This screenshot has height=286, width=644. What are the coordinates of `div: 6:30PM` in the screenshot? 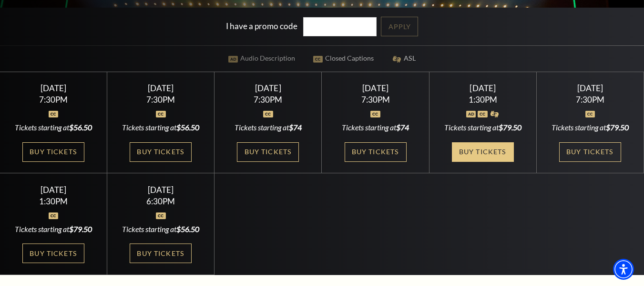 It's located at (161, 201).